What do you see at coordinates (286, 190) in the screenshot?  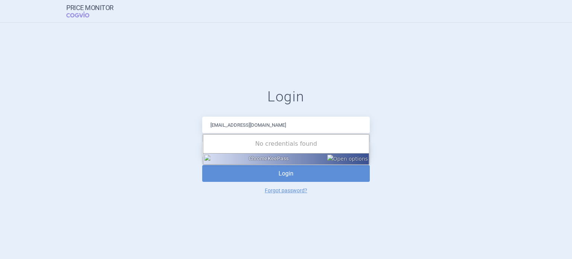 I see `a: Forgot password?` at bounding box center [286, 190].